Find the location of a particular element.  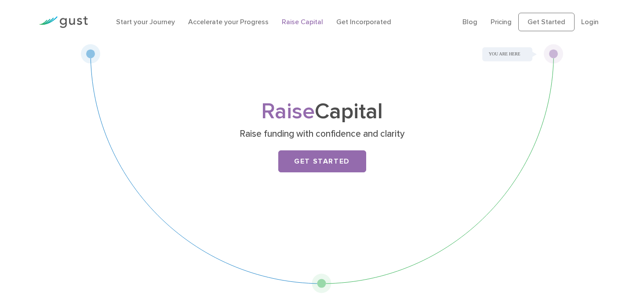

a: Login is located at coordinates (590, 22).